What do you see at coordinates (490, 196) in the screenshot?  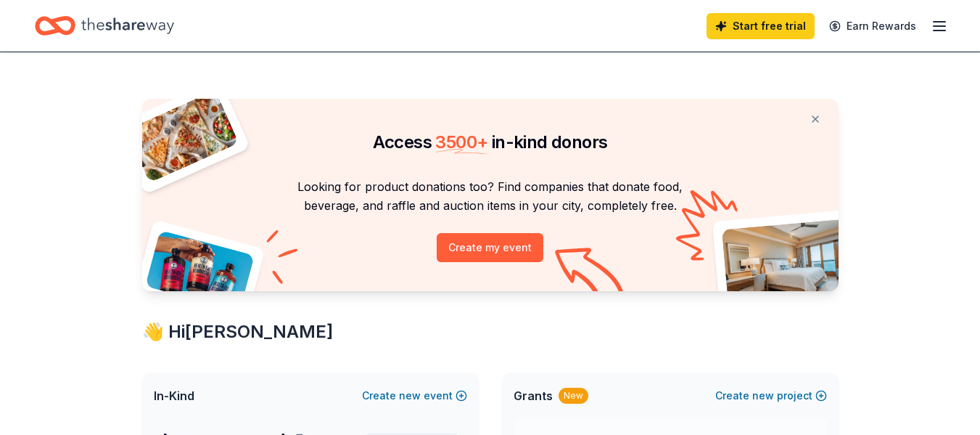 I see `p: Looking for product donations too? Find companies that donate food, beverage, and raffle and auct...` at bounding box center [490, 196].